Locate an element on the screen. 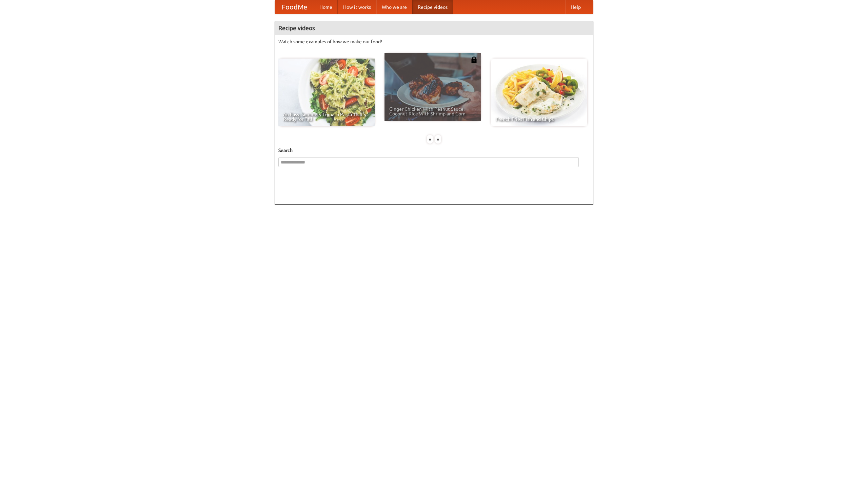  a: Recipe videos is located at coordinates (433, 7).